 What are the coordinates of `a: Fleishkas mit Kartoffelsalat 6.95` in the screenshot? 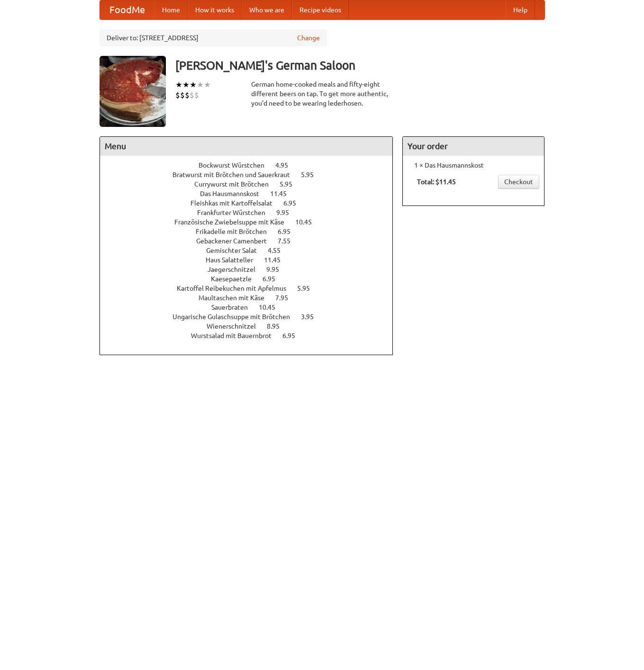 It's located at (252, 203).